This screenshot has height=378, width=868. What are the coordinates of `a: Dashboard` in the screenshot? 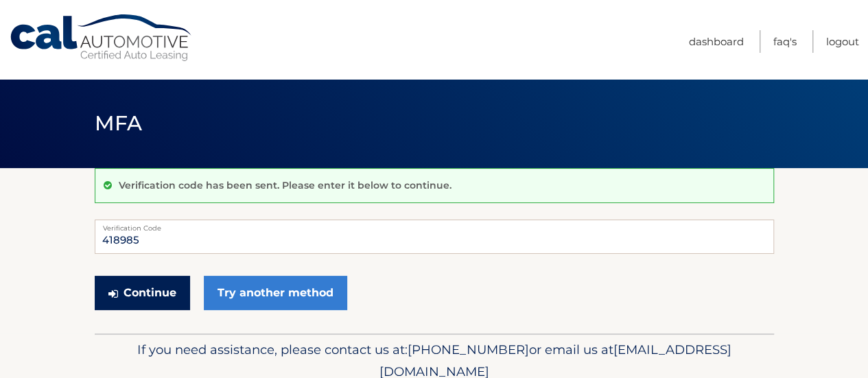 It's located at (717, 41).